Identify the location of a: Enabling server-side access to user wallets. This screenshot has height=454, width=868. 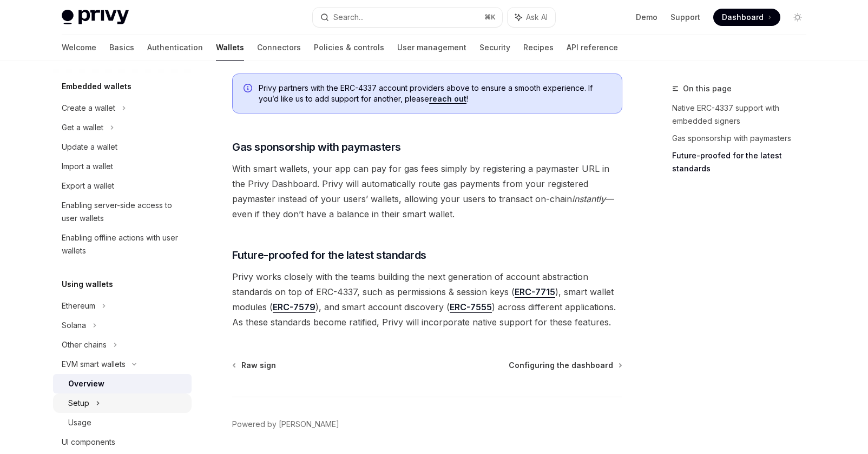
(123, 212).